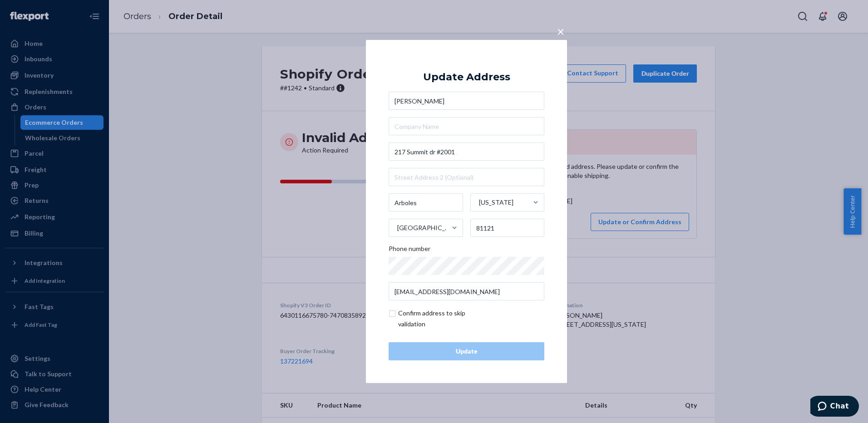 The image size is (868, 423). What do you see at coordinates (466, 127) in the screenshot?
I see `input: Company Name` at bounding box center [466, 127].